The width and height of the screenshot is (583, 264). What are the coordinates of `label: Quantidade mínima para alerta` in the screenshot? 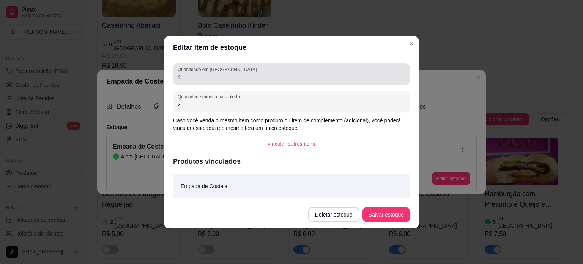 It's located at (210, 96).